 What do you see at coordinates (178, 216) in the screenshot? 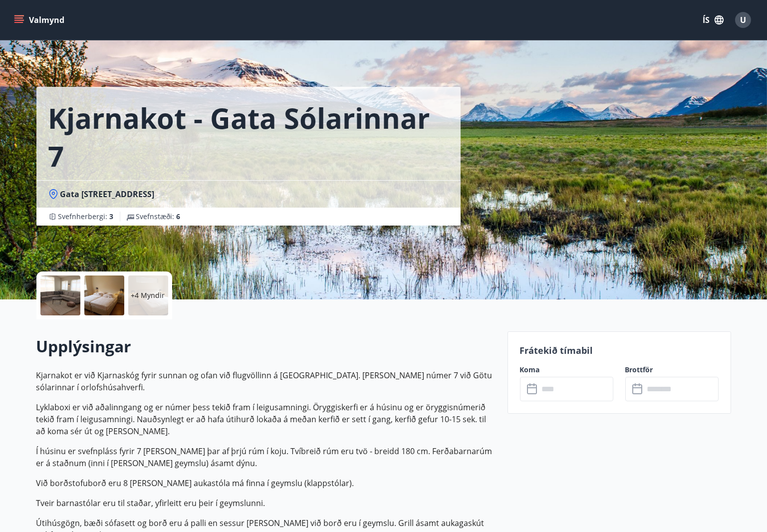
I see `span: 6` at bounding box center [178, 216].